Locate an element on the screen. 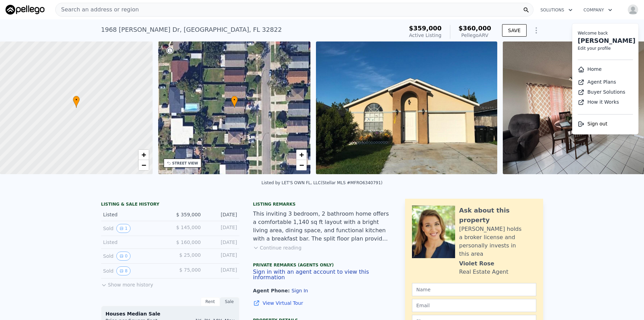 The width and height of the screenshot is (644, 320). a: View Virtual Tour is located at coordinates (322, 303).